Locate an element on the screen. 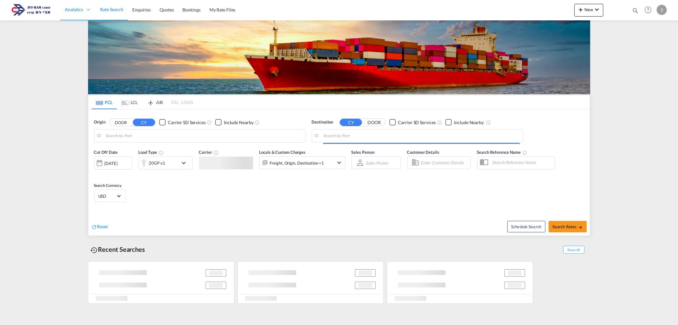 This screenshot has width=678, height=325. md-icon: The selected Trucker/Carrierwill be displayed in the rate results If the rates are from another f... is located at coordinates (216, 153).